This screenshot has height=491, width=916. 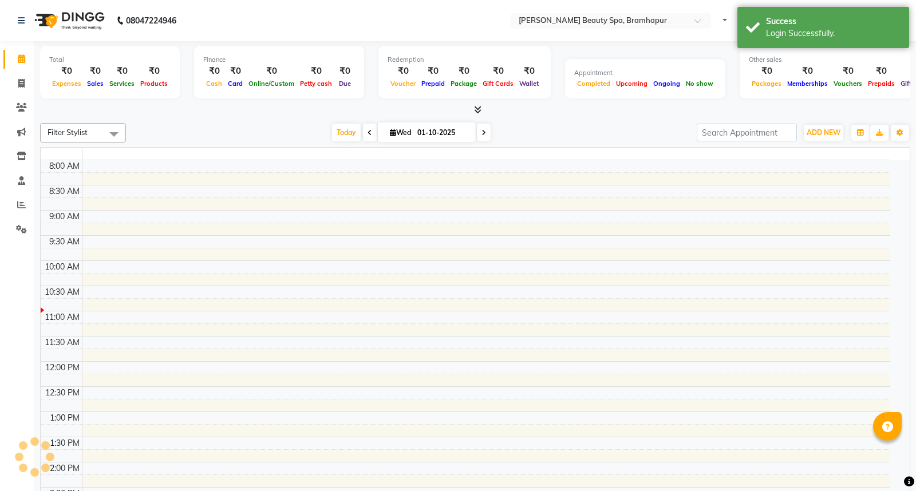 I want to click on span: Filter Stylist, so click(x=68, y=132).